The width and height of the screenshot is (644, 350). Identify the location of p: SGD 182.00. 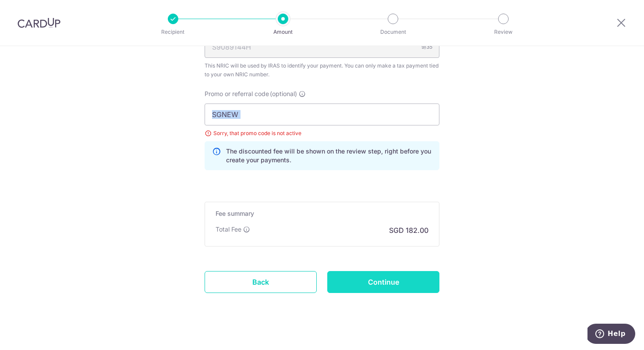
(409, 230).